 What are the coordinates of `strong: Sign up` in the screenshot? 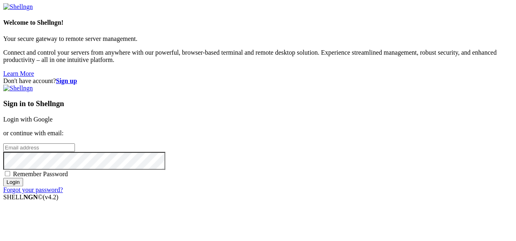 It's located at (66, 81).